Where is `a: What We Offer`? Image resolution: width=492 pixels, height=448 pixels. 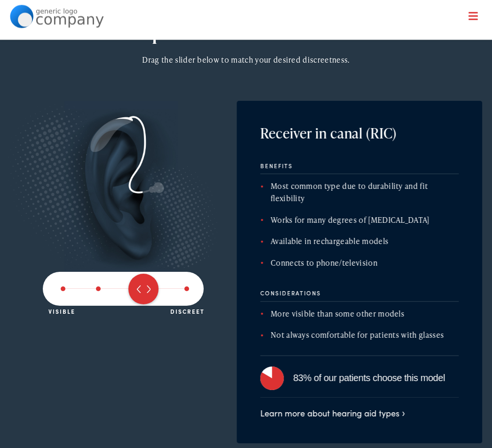 a: What We Offer is located at coordinates (249, 52).